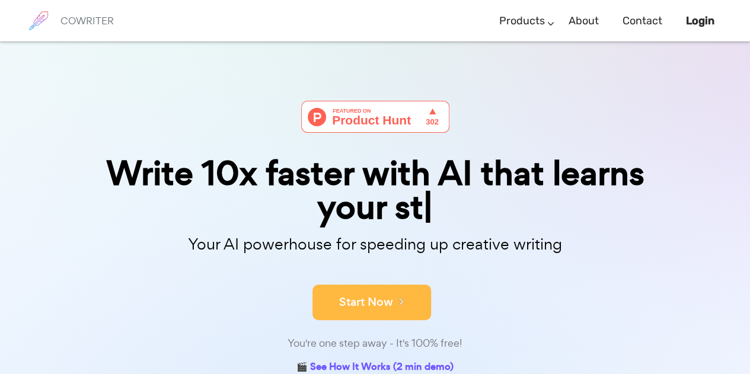 Image resolution: width=750 pixels, height=374 pixels. I want to click on a: Contact, so click(642, 21).